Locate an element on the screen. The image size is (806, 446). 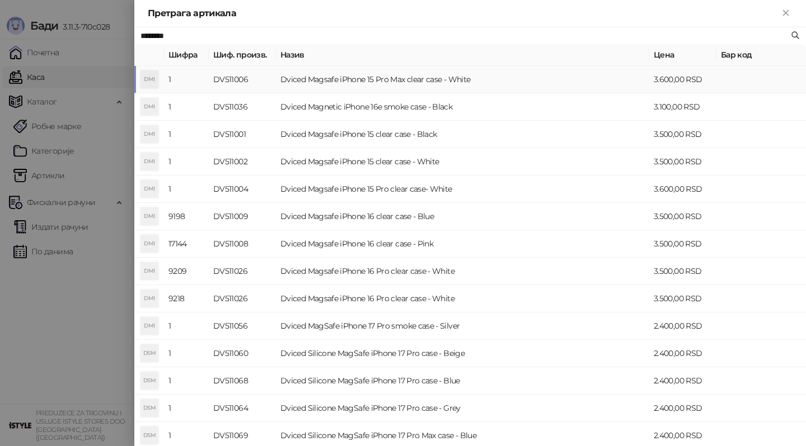
td: DV511036 is located at coordinates (242, 107).